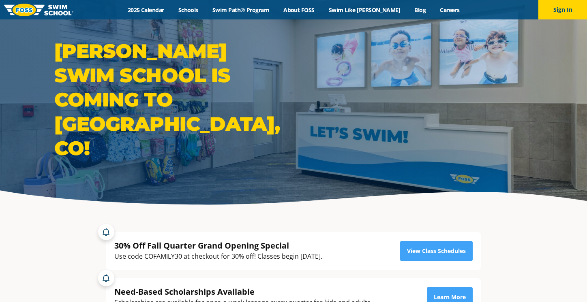  I want to click on a: View Class Schedules, so click(436, 251).